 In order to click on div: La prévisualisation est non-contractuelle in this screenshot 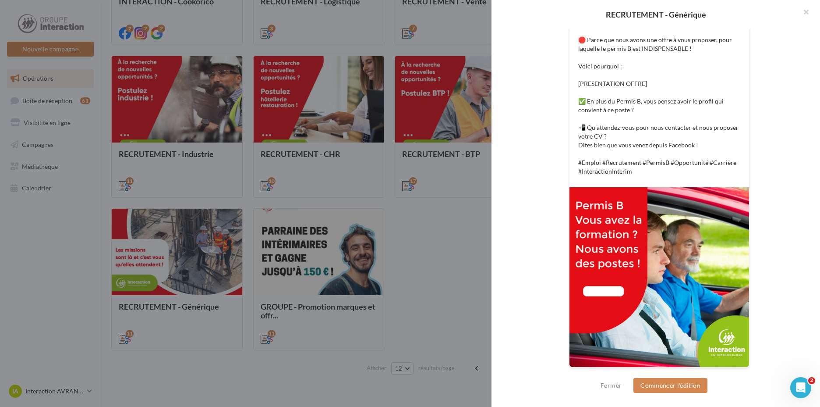, I will do `click(659, 373)`.